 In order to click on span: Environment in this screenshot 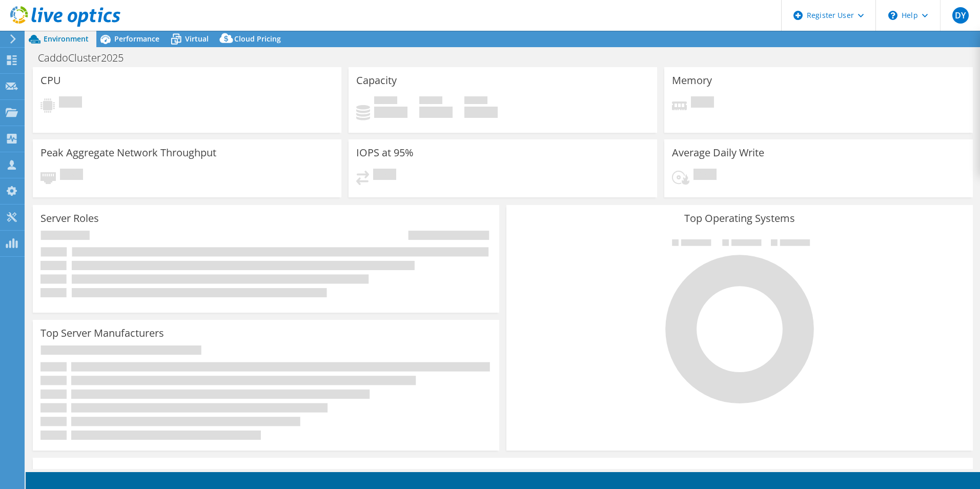, I will do `click(66, 39)`.